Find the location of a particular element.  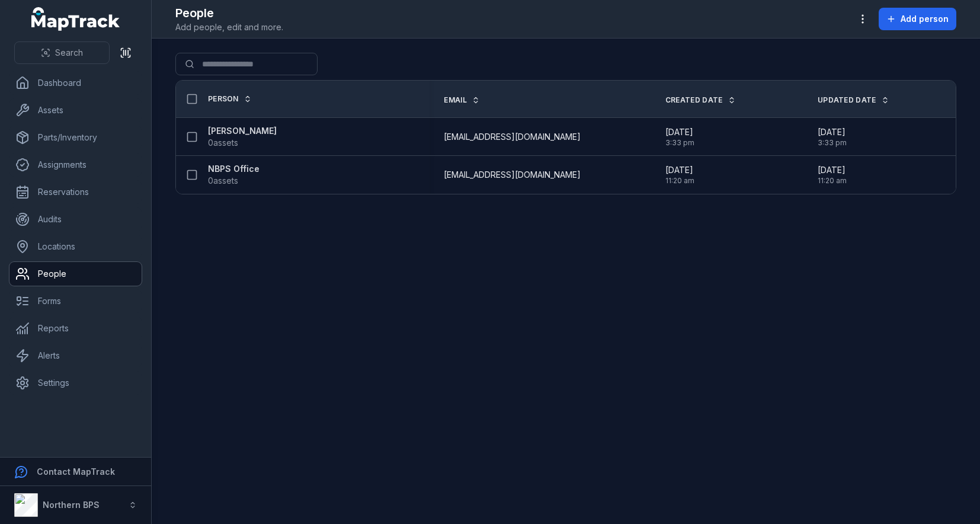

a: Email is located at coordinates (461, 100).